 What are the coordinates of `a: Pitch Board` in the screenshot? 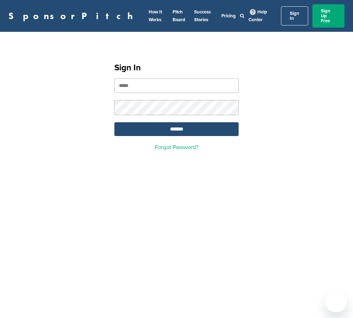 It's located at (179, 16).